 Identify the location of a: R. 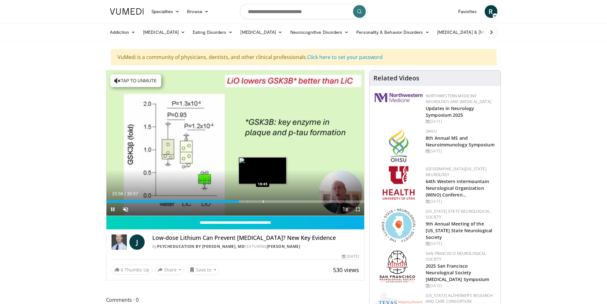
(491, 11).